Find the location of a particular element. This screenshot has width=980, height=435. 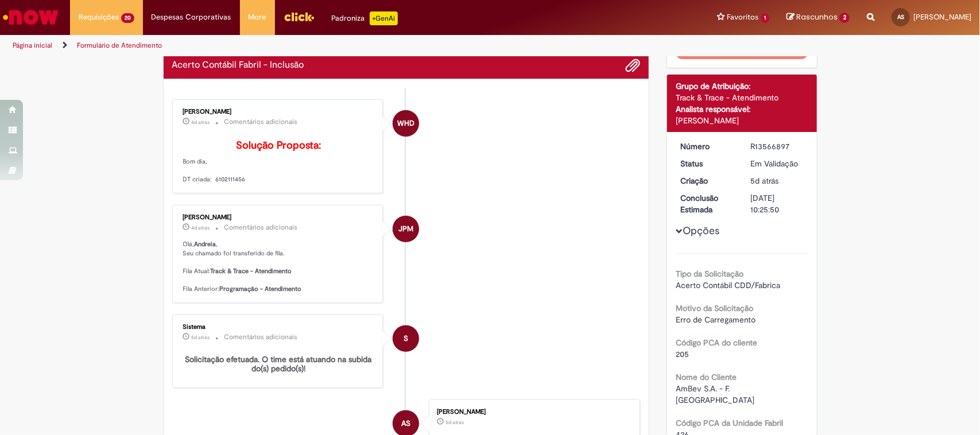

div: Padroniza is located at coordinates (365, 18).